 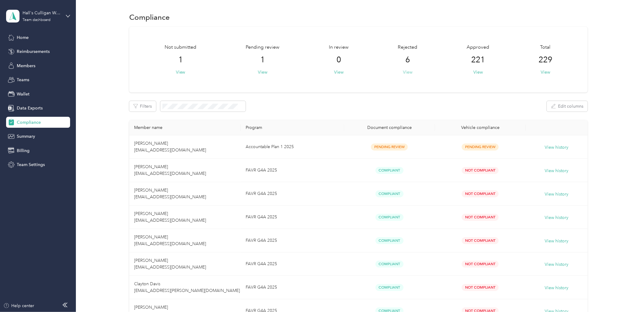 I want to click on span: In review, so click(x=339, y=48).